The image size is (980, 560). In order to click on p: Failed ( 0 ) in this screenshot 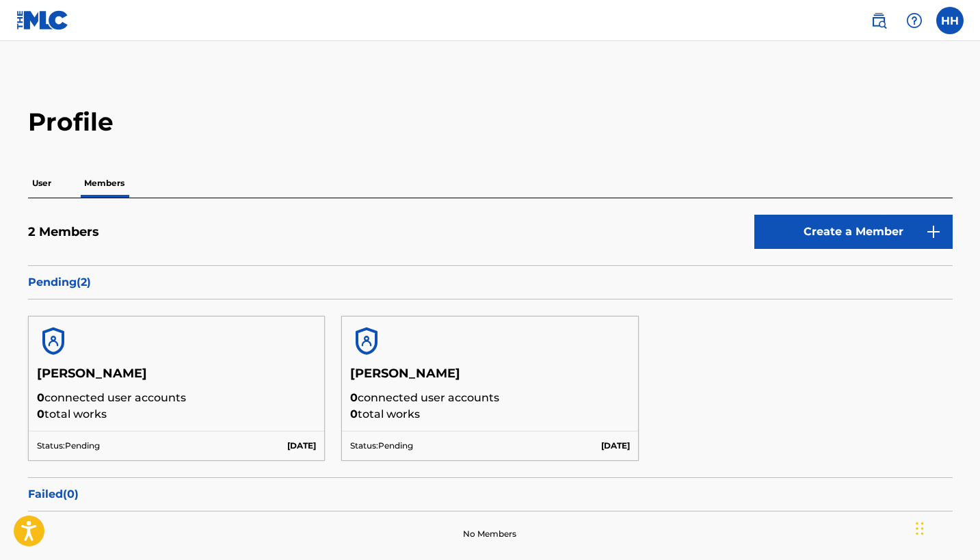, I will do `click(490, 495)`.